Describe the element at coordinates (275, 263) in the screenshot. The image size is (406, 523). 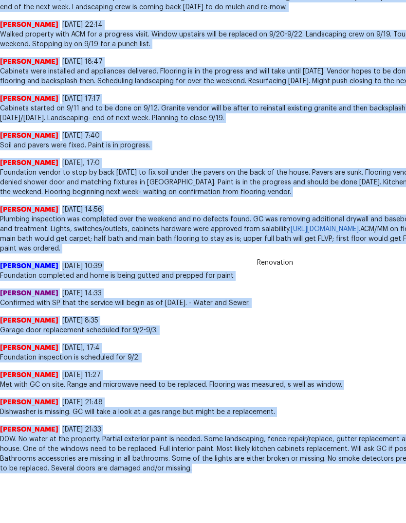
I see `span: Renovation` at that location.